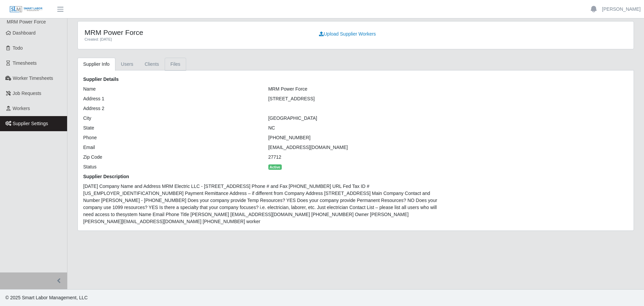 The image size is (644, 306). What do you see at coordinates (30, 124) in the screenshot?
I see `span: Supplier Settings` at bounding box center [30, 124].